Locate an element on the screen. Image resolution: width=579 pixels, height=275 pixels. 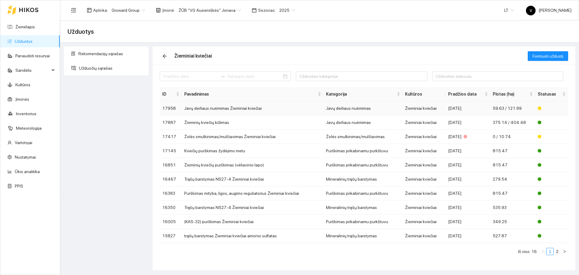
span: arrow-left is located at coordinates (165, 56).